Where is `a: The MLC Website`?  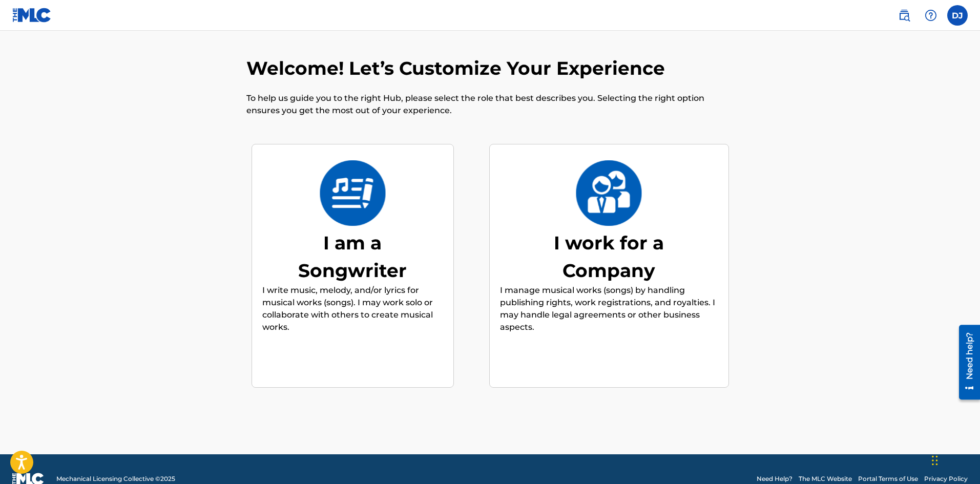
a: The MLC Website is located at coordinates (825, 479).